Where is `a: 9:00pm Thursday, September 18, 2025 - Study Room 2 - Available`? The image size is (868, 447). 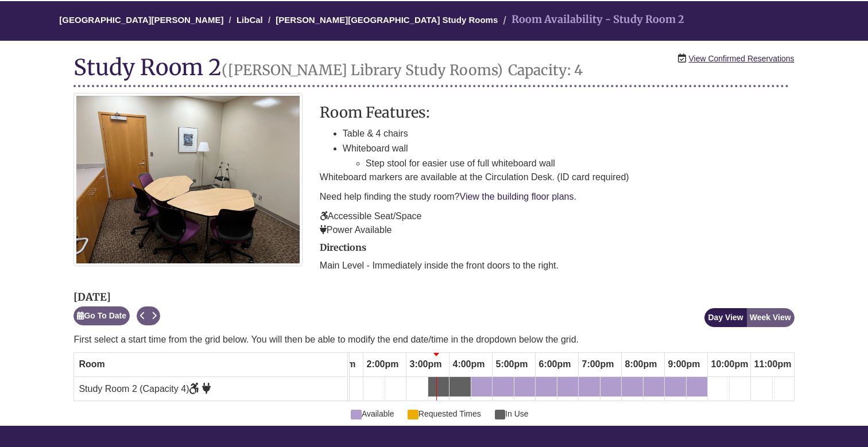
a: 9:00pm Thursday, September 18, 2025 - Study Room 2 - Available is located at coordinates (675, 387).